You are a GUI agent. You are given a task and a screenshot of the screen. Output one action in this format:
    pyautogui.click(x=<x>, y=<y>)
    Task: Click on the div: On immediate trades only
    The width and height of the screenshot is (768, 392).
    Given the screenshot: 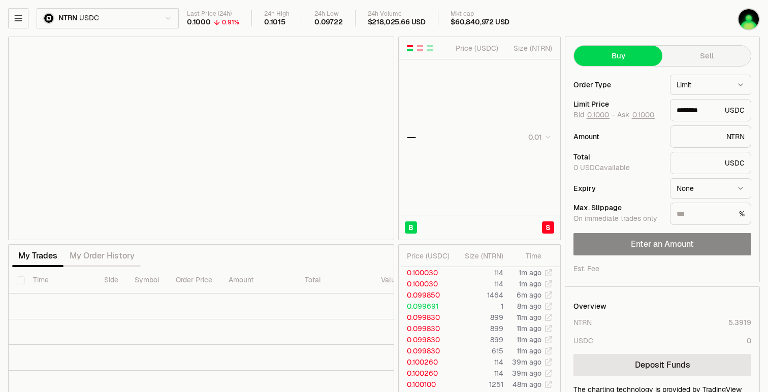 What is the action you would take?
    pyautogui.click(x=618, y=219)
    